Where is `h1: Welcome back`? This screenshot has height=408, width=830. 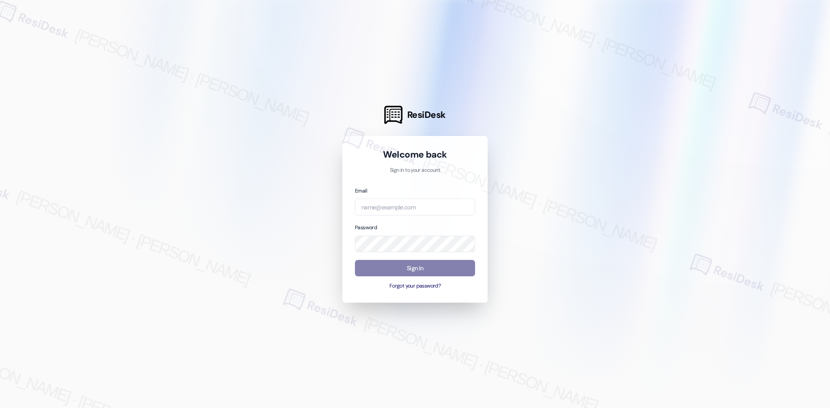
h1: Welcome back is located at coordinates (415, 155).